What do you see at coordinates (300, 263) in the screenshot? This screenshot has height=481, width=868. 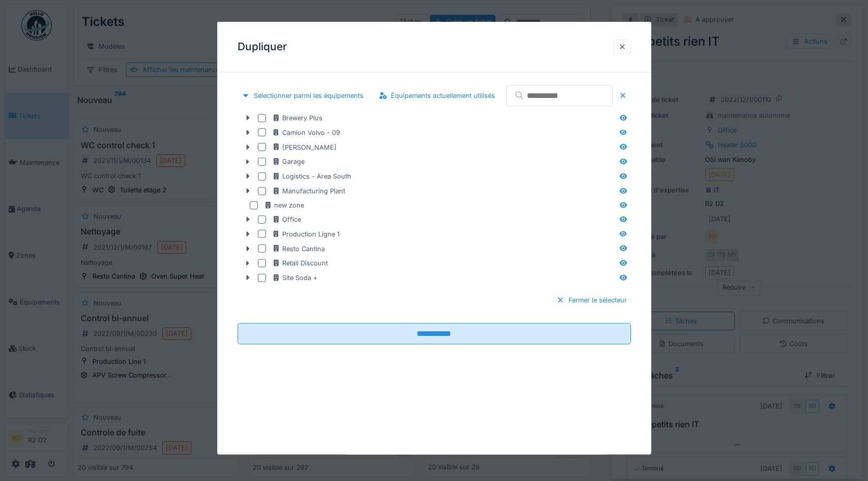 I see `div: Retail Discount` at bounding box center [300, 263].